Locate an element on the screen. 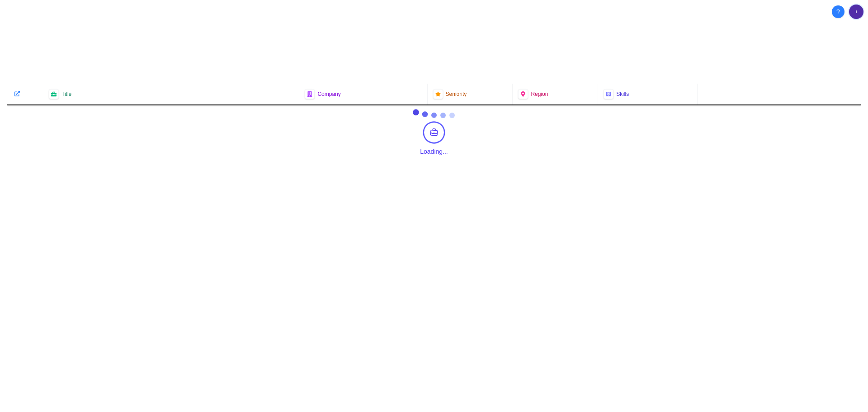 The width and height of the screenshot is (868, 412). img: User avatar is located at coordinates (856, 11).